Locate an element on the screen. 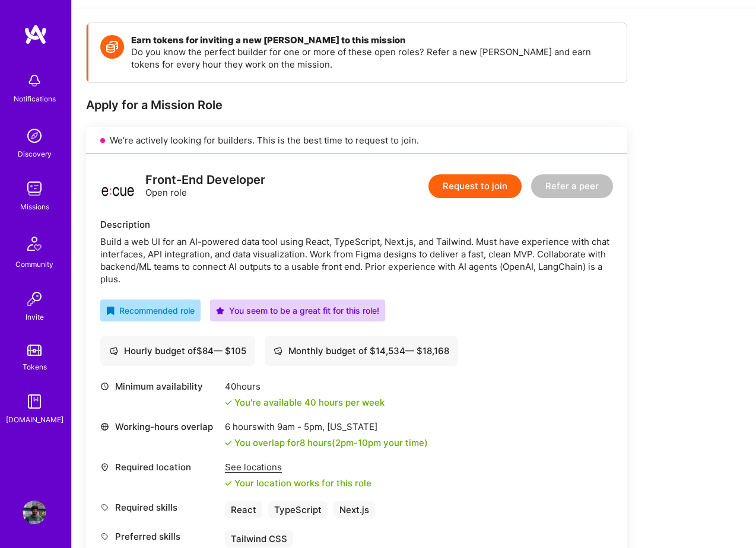 The width and height of the screenshot is (756, 548). img: Token icon is located at coordinates (112, 47).